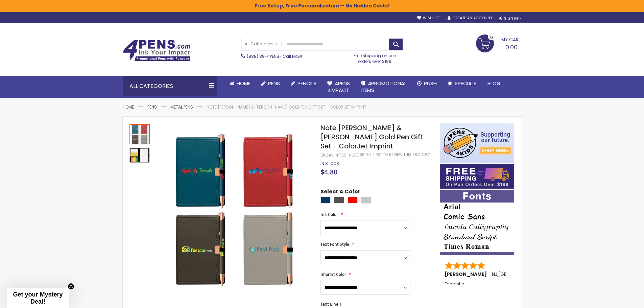 The width and height of the screenshot is (644, 308). I want to click on span: $4.80, so click(329, 172).